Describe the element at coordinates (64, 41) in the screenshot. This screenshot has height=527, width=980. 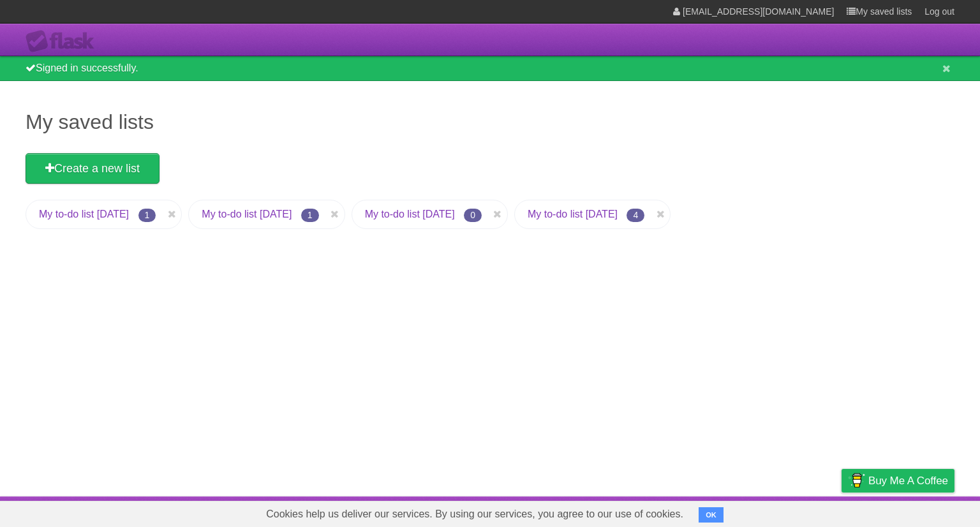
I see `div: Flask` at that location.